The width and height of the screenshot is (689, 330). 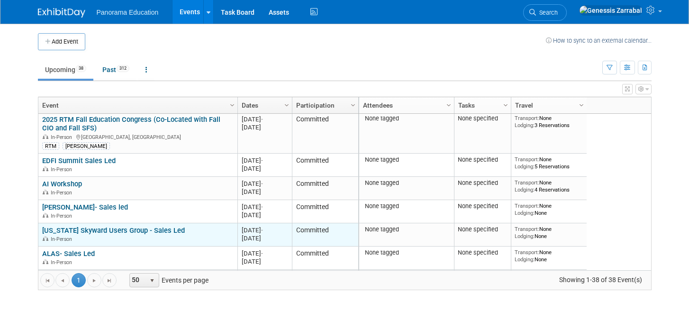 What do you see at coordinates (138, 280) in the screenshot?
I see `span: 50` at bounding box center [138, 280].